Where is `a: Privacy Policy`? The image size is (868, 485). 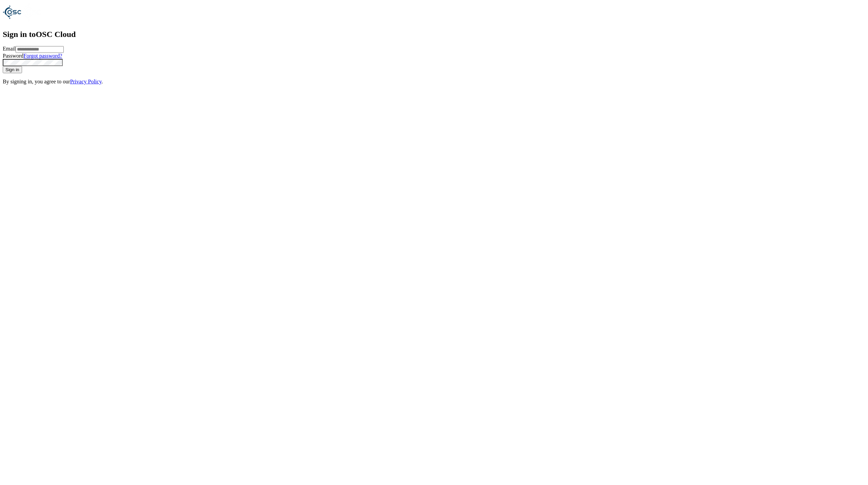
a: Privacy Policy is located at coordinates (86, 81).